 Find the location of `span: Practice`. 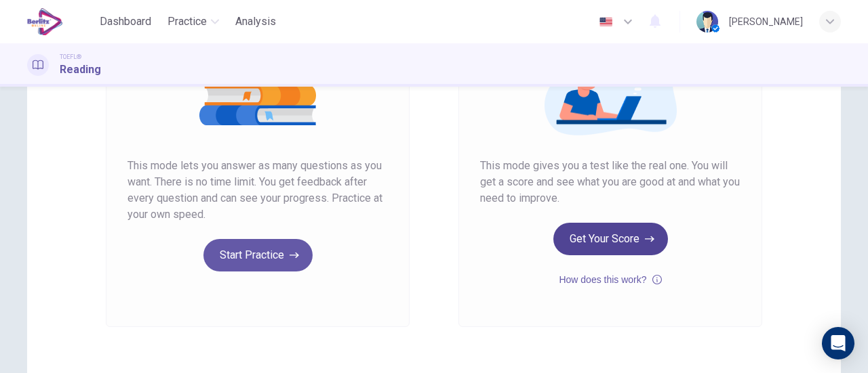

span: Practice is located at coordinates (187, 21).